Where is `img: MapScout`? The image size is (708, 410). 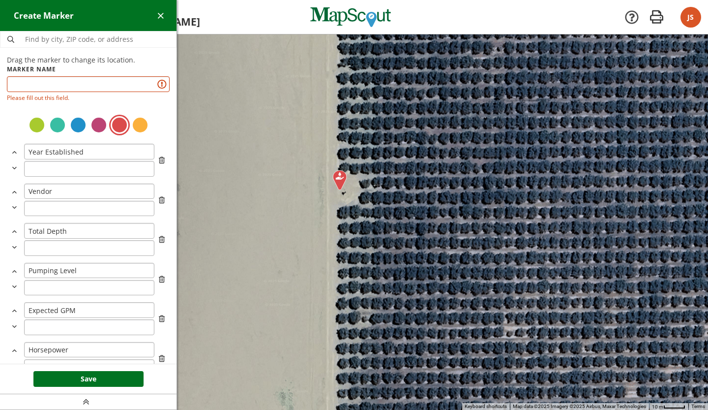 img: MapScout is located at coordinates (351, 17).